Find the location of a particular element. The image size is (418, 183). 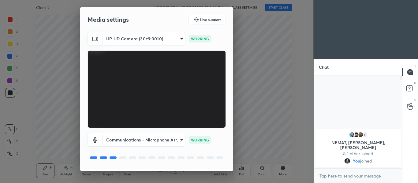

img: 80c33260fa9b42a3bbda0e7af4ad4b81.jpg is located at coordinates (360, 135).